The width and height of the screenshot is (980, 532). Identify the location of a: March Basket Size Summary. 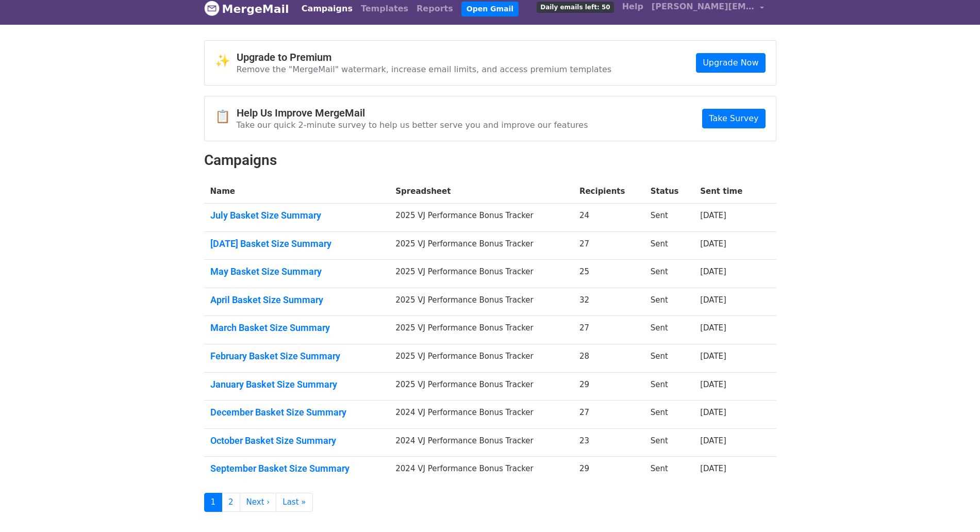
(297, 328).